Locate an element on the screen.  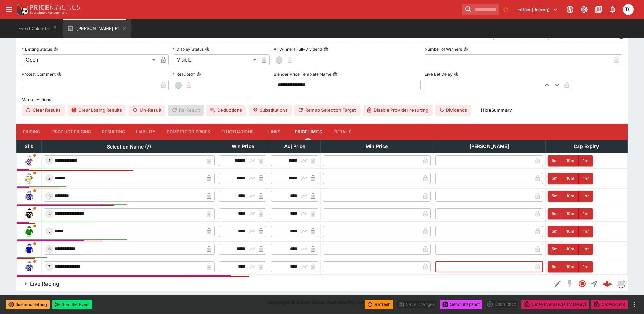
th: Silk is located at coordinates (30, 146).